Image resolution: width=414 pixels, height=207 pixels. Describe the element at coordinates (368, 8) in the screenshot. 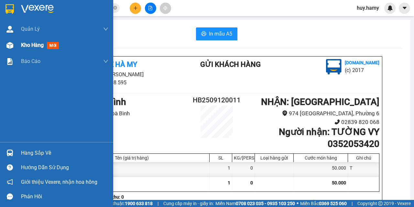

I see `span: huy.hamy` at that location.